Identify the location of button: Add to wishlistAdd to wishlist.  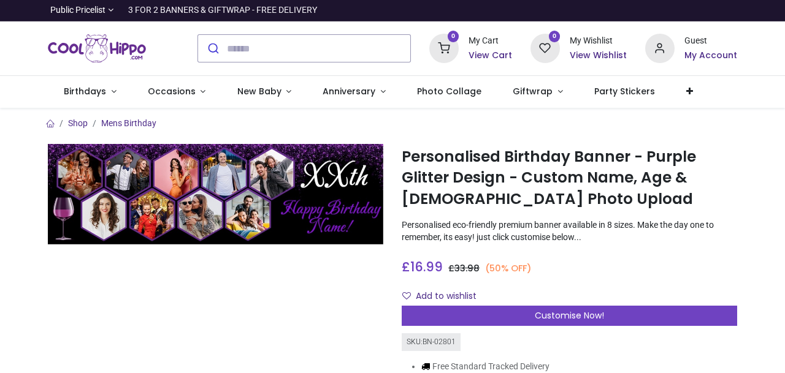
(444, 297).